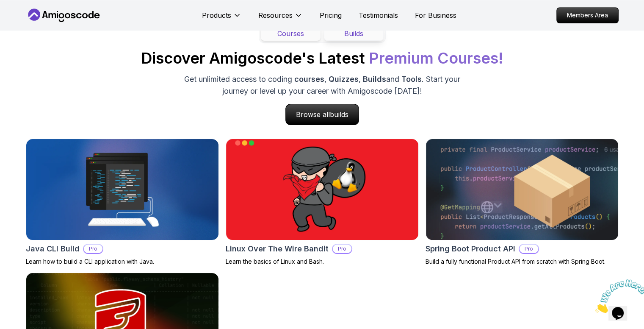  Describe the element at coordinates (275, 15) in the screenshot. I see `p: Resources` at that location.